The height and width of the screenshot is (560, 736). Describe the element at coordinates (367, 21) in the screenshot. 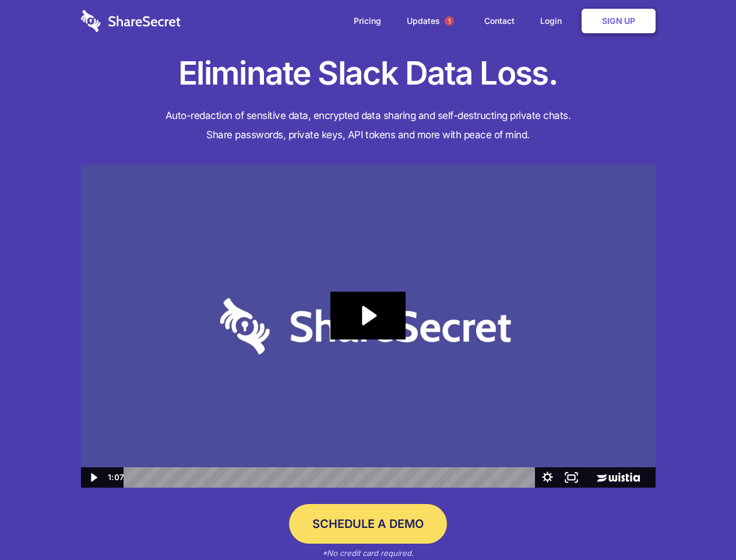

I see `a: Pricing` at that location.